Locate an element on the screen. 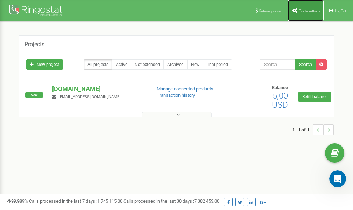  span: Balance is located at coordinates (280, 87).